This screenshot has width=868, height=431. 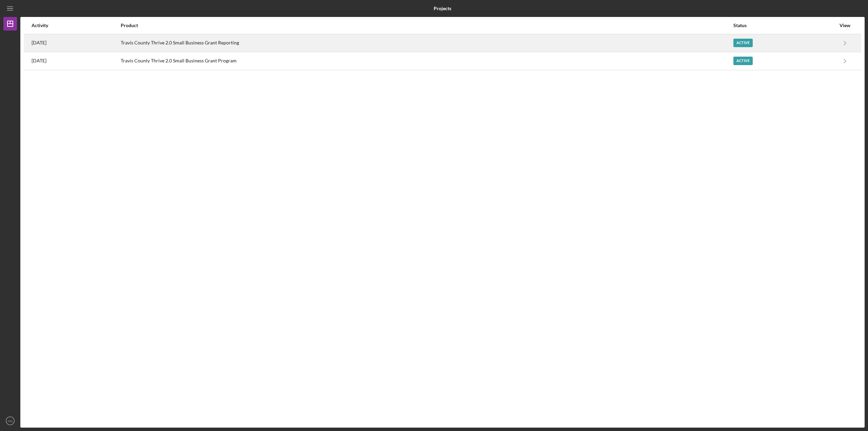 What do you see at coordinates (845, 25) in the screenshot?
I see `div: View` at bounding box center [845, 25].